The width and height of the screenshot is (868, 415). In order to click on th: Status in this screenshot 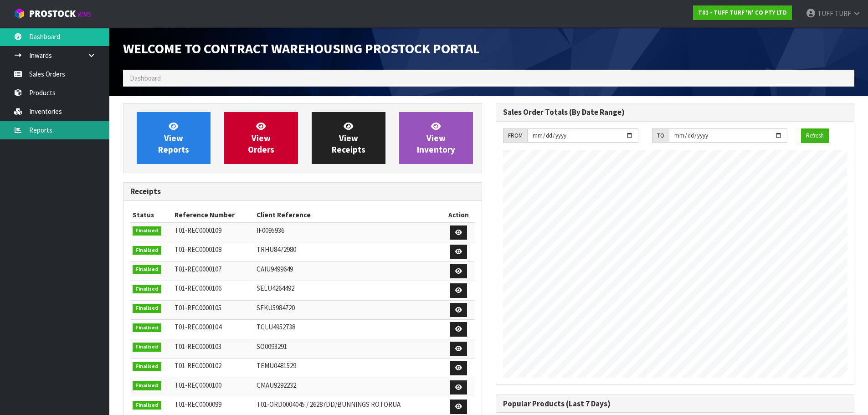, I will do `click(151, 215)`.